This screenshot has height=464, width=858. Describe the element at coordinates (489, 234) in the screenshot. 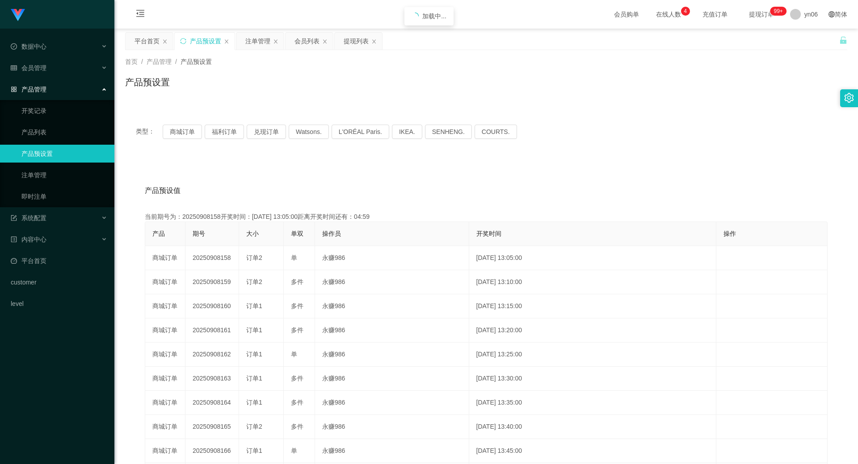

I see `span: 开奖时间` at that location.